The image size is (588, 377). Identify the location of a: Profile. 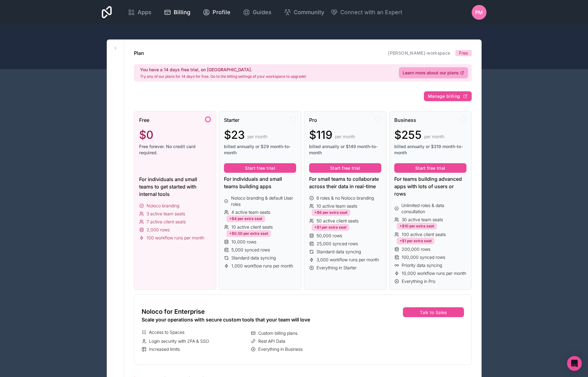
(217, 12).